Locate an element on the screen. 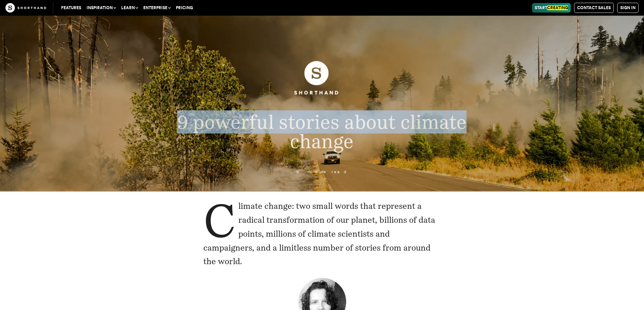  a: StartCreating is located at coordinates (551, 8).